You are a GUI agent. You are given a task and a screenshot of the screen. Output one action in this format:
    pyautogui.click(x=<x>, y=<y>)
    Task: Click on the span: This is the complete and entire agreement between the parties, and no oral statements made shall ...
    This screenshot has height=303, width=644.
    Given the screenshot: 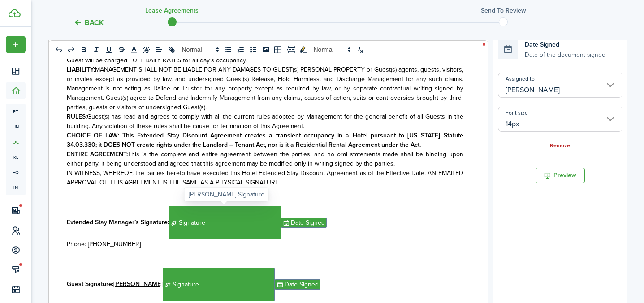 What is the action you would take?
    pyautogui.click(x=265, y=159)
    